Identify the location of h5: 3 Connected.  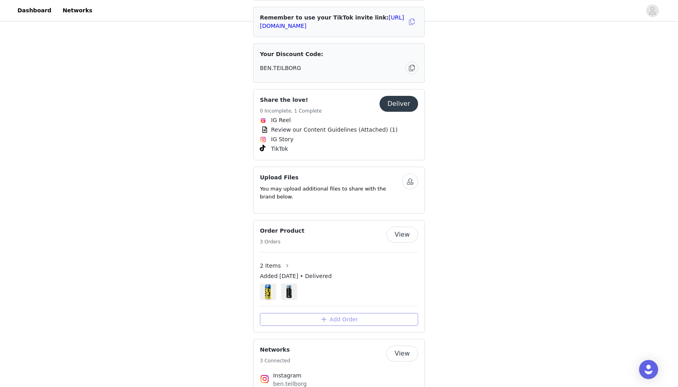
(275, 360).